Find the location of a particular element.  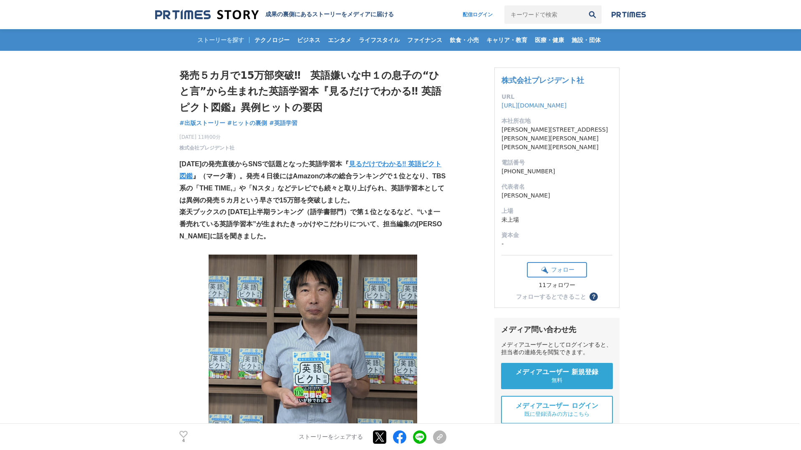

dt: 上場 is located at coordinates (557, 211).